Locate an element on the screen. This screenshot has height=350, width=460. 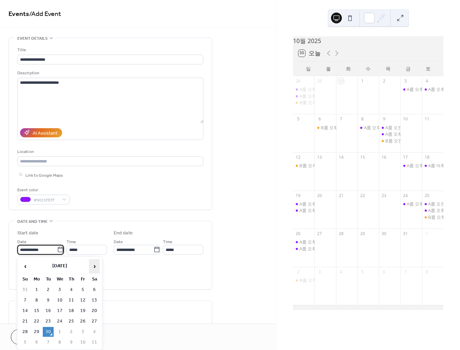
th: Tu is located at coordinates (48, 279).